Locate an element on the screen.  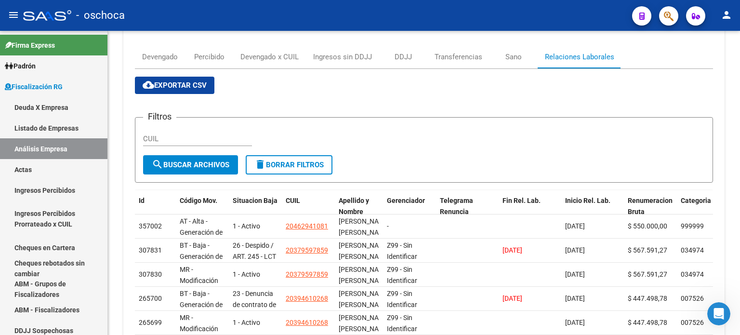
span: Firma Express is located at coordinates (30, 45).